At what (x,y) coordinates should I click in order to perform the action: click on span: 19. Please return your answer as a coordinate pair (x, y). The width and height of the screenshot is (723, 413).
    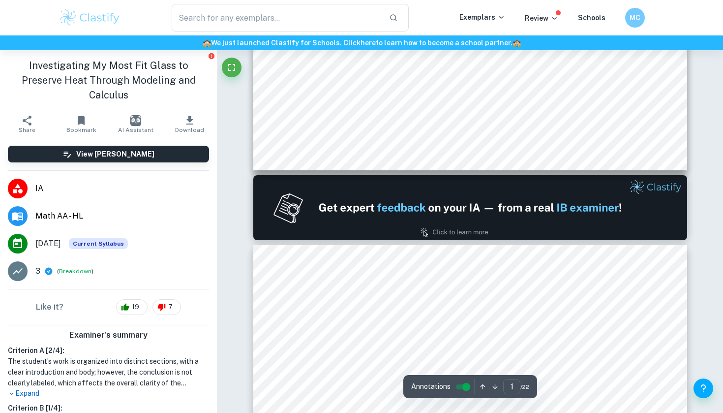
    Looking at the image, I should click on (135, 307).